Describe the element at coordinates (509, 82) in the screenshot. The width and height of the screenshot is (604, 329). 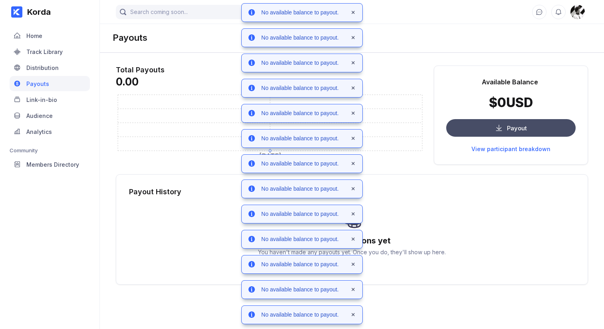
I see `div: Available Balance` at that location.